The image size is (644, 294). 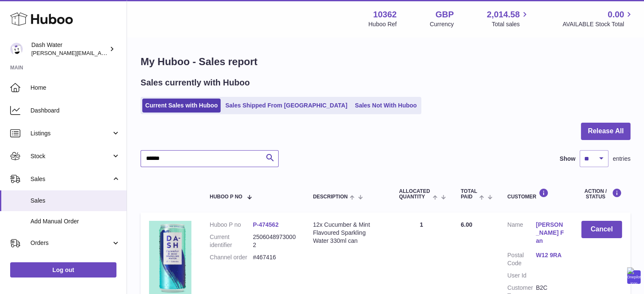 I want to click on span: Total paid, so click(x=468, y=194).